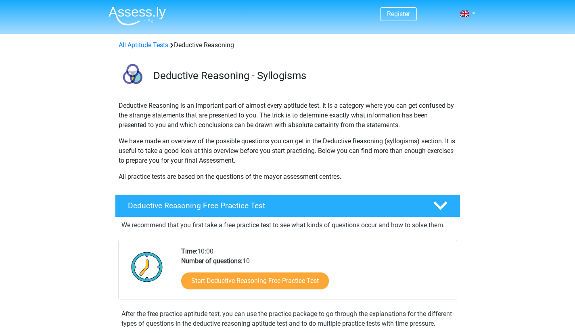 The height and width of the screenshot is (333, 575). What do you see at coordinates (315, 273) in the screenshot?
I see `div: 10:00 10` at bounding box center [315, 273].